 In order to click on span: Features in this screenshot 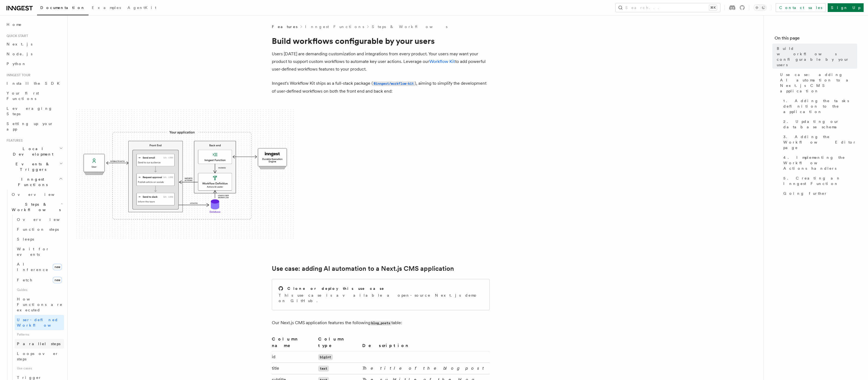, I will do `click(285, 27)`.